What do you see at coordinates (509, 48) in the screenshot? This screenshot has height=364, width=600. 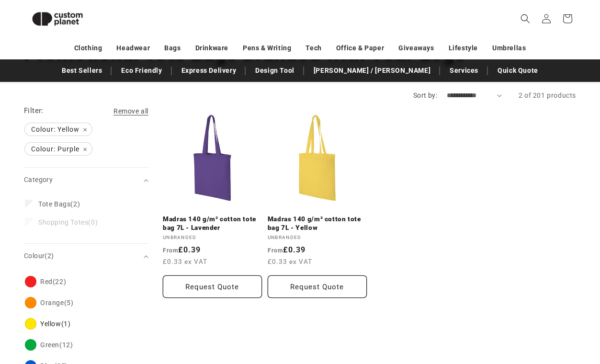 I see `a: Umbrellas` at bounding box center [509, 48].